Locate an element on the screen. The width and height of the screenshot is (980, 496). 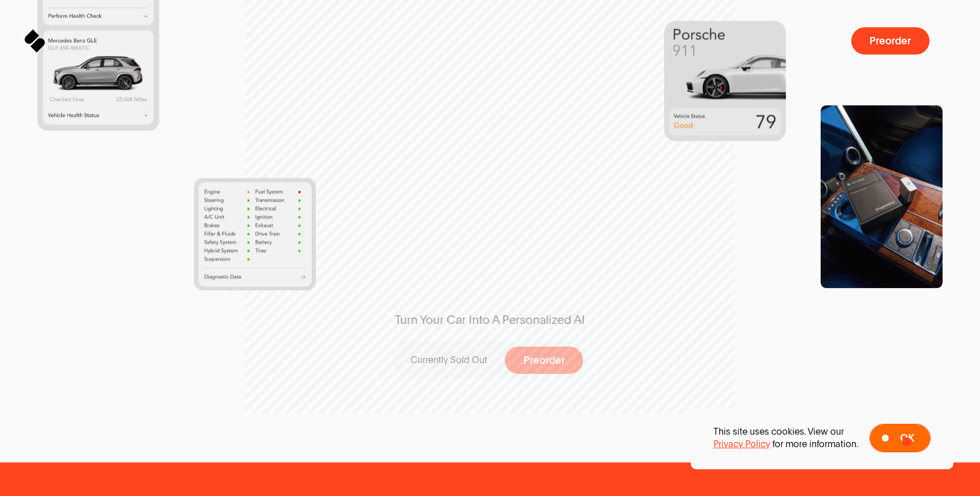
p: This site uses cookies. View our for more information. is located at coordinates (785, 437).